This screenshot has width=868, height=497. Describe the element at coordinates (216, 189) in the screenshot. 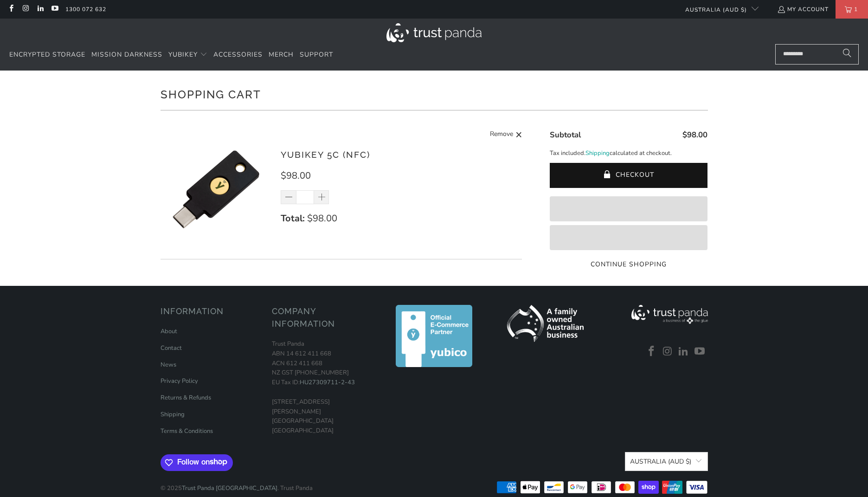

I see `img: YubiKey 5C (NFC)` at that location.